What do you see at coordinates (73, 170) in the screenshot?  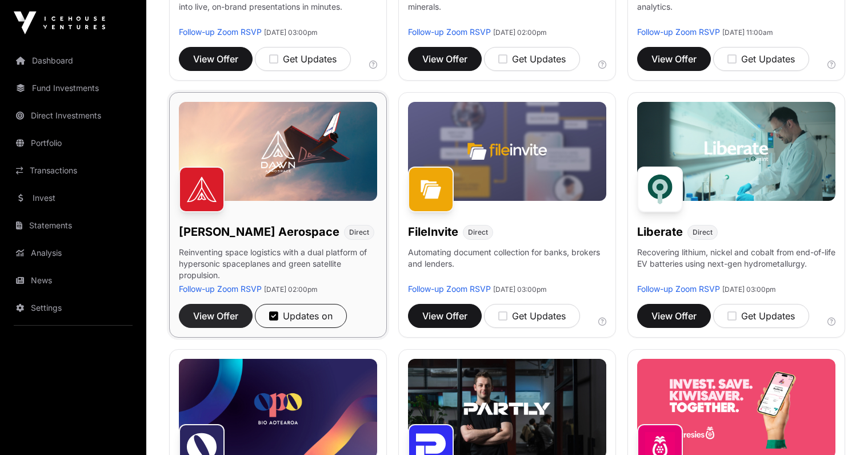 I see `a: Transactions` at bounding box center [73, 170].